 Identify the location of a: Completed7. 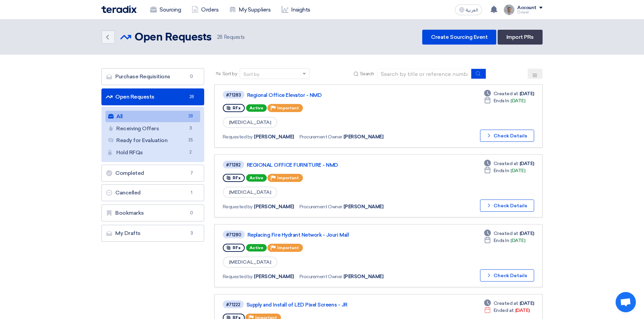
(153, 173).